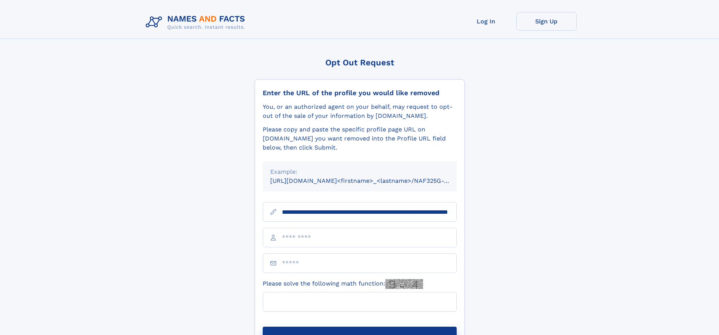  What do you see at coordinates (486, 21) in the screenshot?
I see `a: Log In` at bounding box center [486, 21].